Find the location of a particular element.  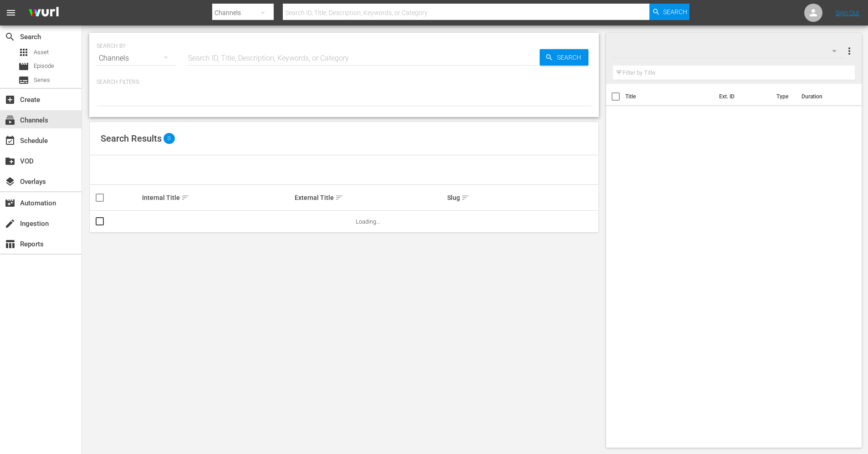

span: more_vert is located at coordinates (850, 51).